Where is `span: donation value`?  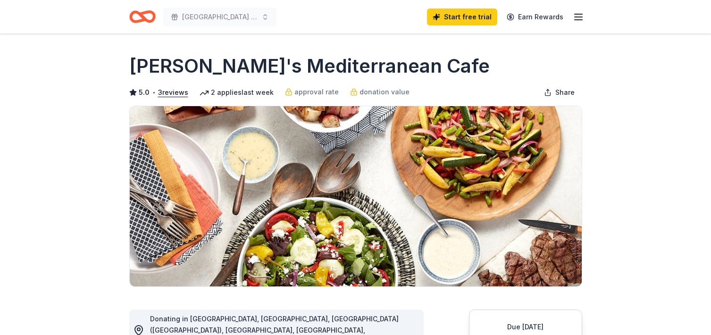 span: donation value is located at coordinates (384, 92).